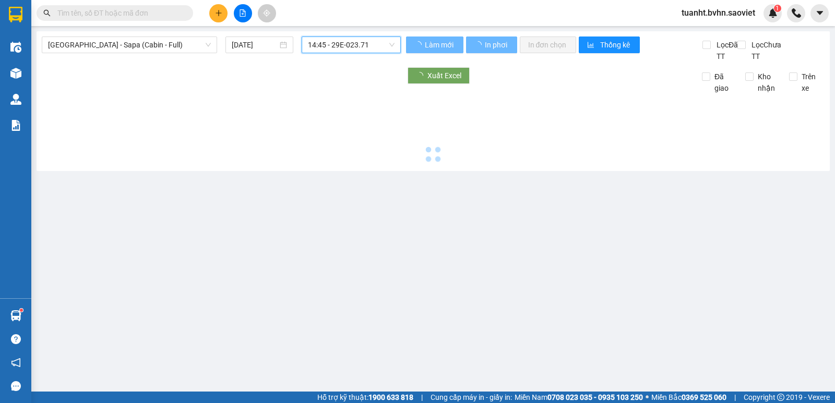  What do you see at coordinates (255, 45) in the screenshot?
I see `input: 14/09/2025` at bounding box center [255, 45].